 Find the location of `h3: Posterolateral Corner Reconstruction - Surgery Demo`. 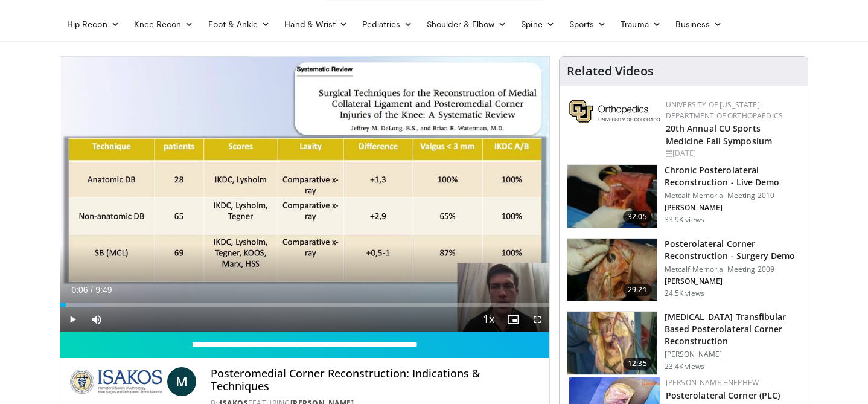

h3: Posterolateral Corner Reconstruction - Surgery Demo is located at coordinates (733, 250).